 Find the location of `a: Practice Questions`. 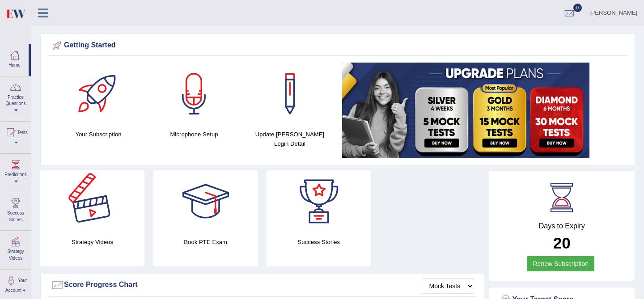

a: Practice Questions is located at coordinates (16, 98).